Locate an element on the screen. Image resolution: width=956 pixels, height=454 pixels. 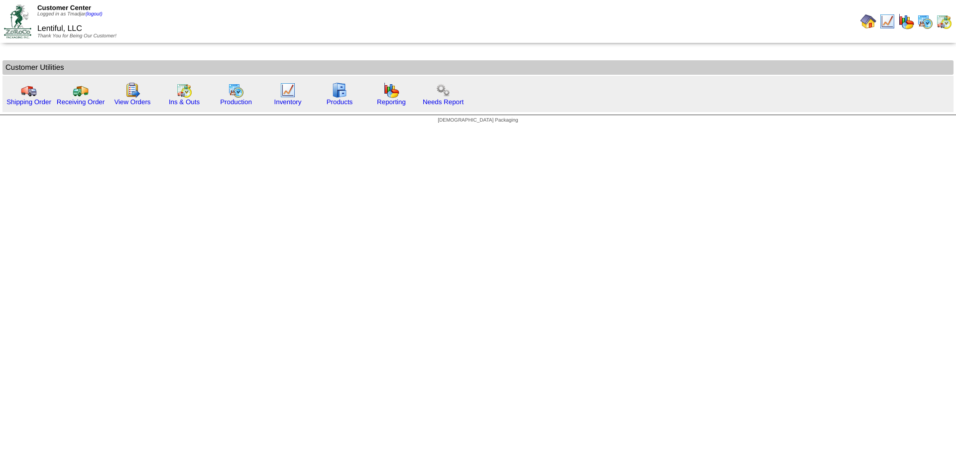
a: Reporting is located at coordinates (391, 102).